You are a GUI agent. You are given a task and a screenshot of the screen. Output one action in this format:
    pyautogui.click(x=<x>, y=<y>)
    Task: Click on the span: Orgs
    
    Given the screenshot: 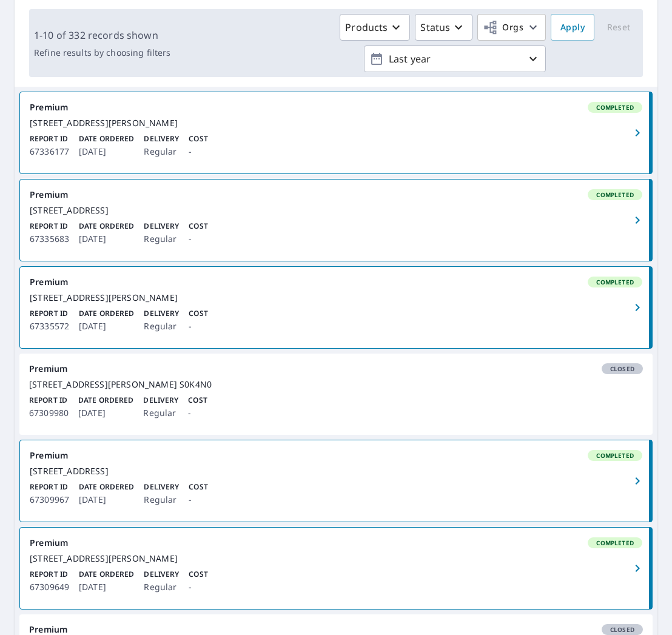 What is the action you would take?
    pyautogui.click(x=502, y=27)
    